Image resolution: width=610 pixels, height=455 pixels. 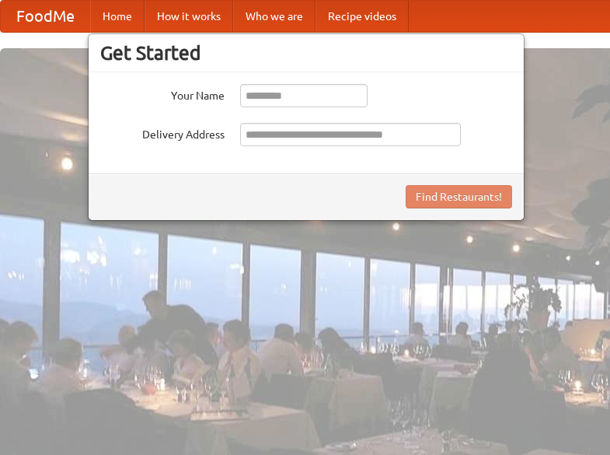 I want to click on a: Home, so click(x=117, y=16).